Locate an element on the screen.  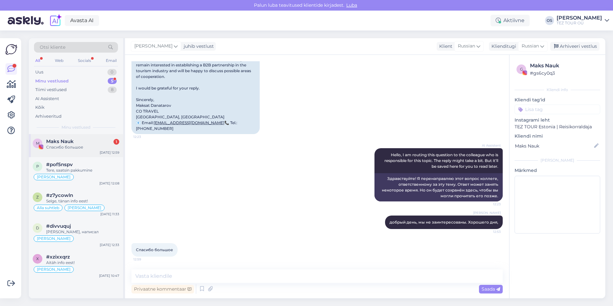
span: 12:59 is located at coordinates (145, 259).